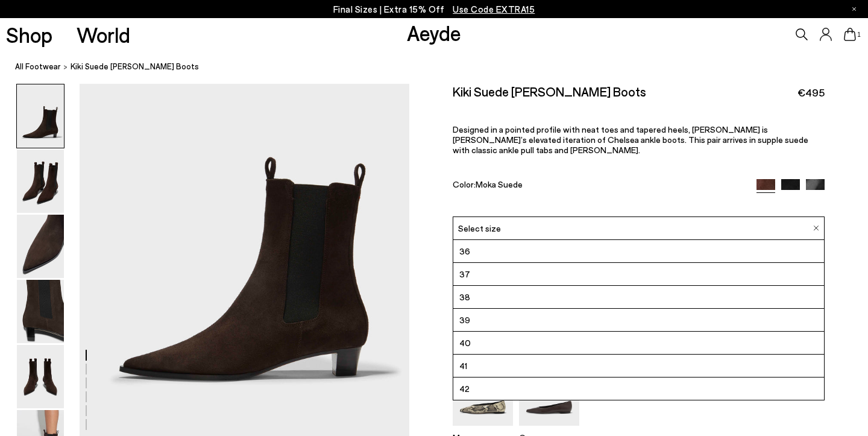 This screenshot has width=868, height=436. I want to click on img: Kiki Suede Chelsea Boots - Image 5, so click(40, 377).